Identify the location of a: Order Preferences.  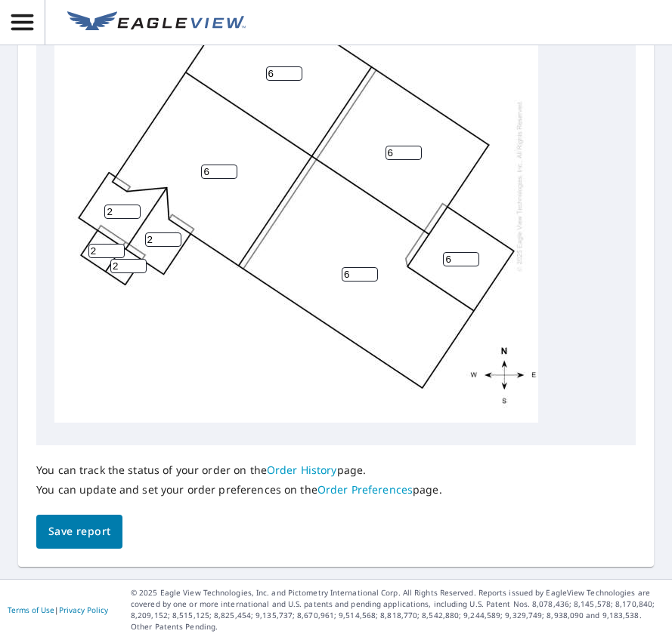
(365, 489).